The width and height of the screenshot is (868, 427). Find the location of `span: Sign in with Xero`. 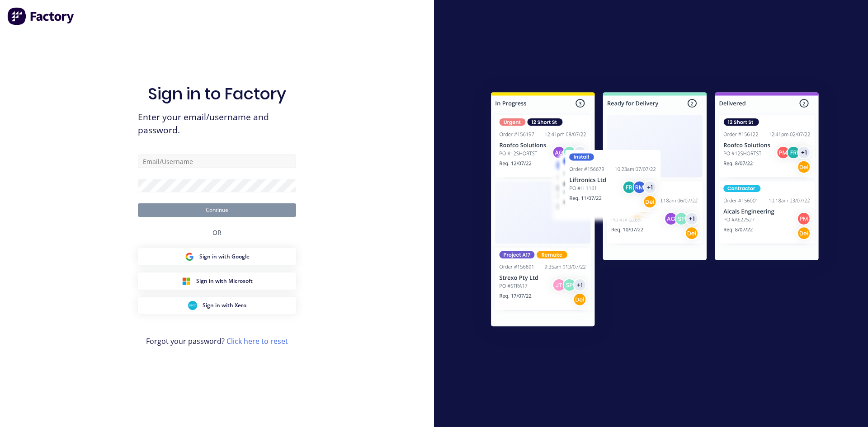

span: Sign in with Xero is located at coordinates (224, 306).